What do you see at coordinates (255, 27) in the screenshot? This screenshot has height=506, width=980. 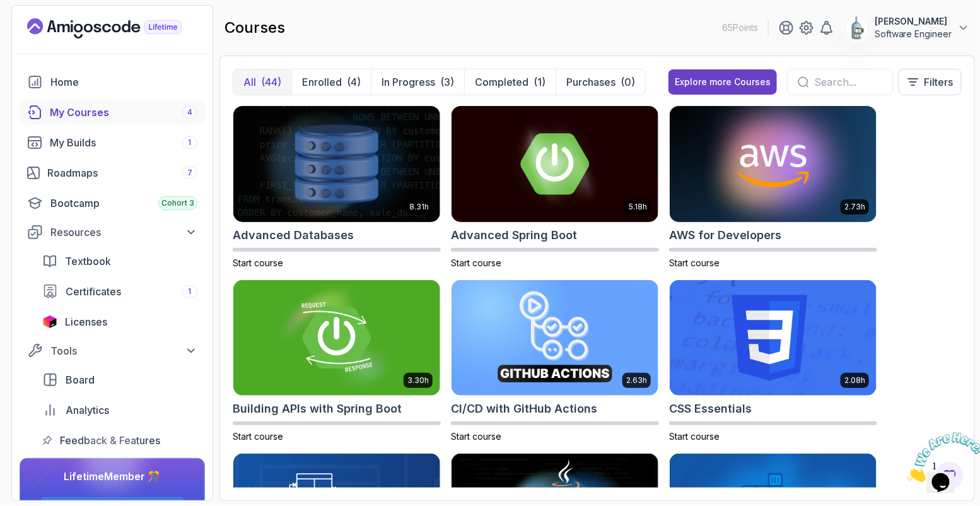 I see `h2: courses` at bounding box center [255, 27].